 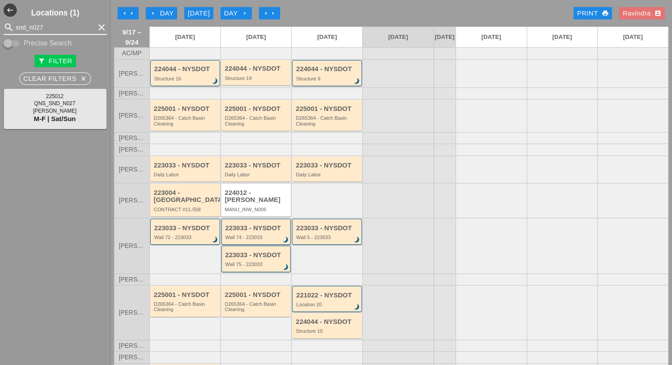 I want to click on button: Ravindra, so click(x=642, y=13).